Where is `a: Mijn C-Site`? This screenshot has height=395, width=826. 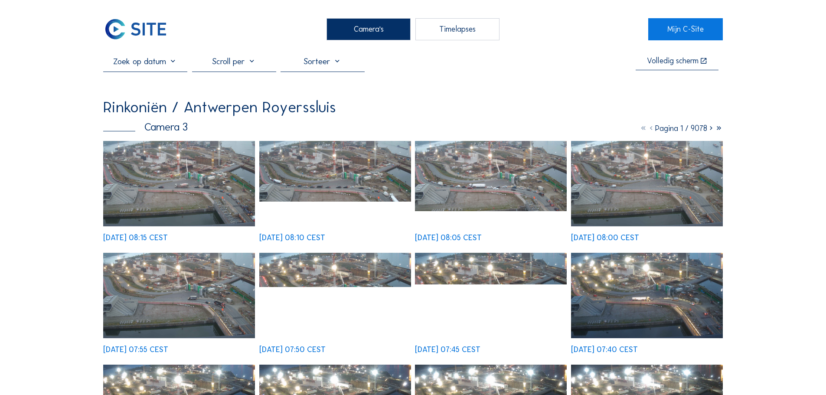 a: Mijn C-Site is located at coordinates (685, 29).